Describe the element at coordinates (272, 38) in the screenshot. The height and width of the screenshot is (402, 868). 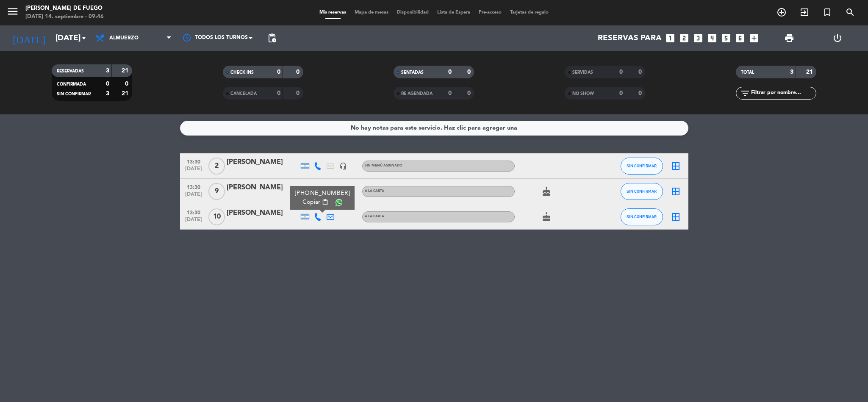
I see `span: pending_actions` at that location.